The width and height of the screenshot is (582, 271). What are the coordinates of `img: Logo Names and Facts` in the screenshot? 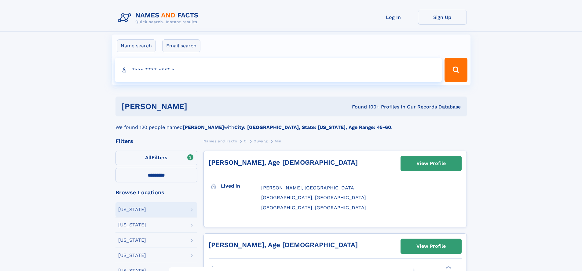 It's located at (159, 18).